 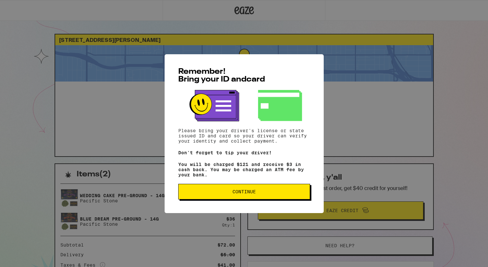 I want to click on p: Please bring your driver's license or state issued ID and card so your driver can verify your ide..., so click(x=244, y=136).